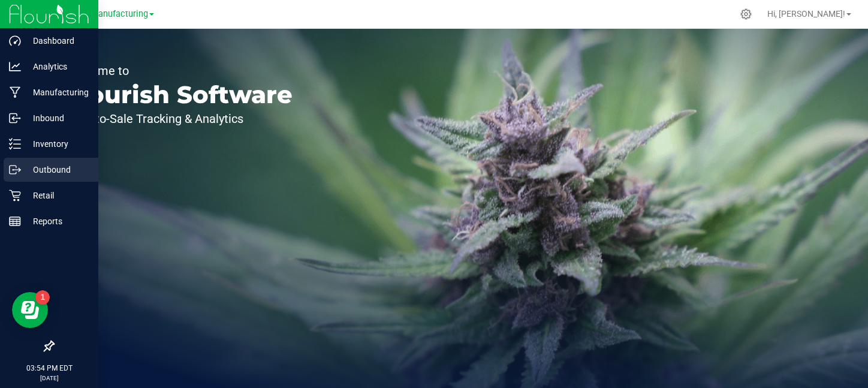 This screenshot has width=868, height=388. I want to click on div: Manage settings, so click(746, 14).